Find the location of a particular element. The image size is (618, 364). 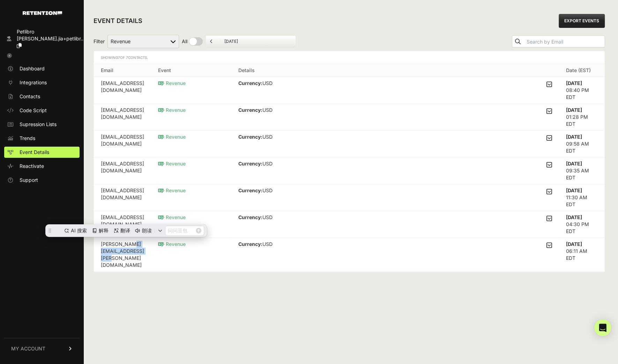

a: Dashboard is located at coordinates (42, 69).